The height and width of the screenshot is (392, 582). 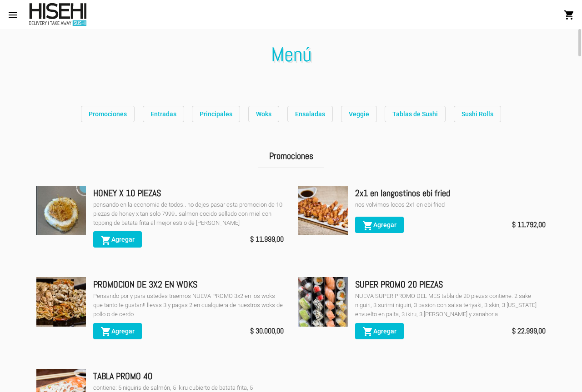 I want to click on button: Principales, so click(x=216, y=114).